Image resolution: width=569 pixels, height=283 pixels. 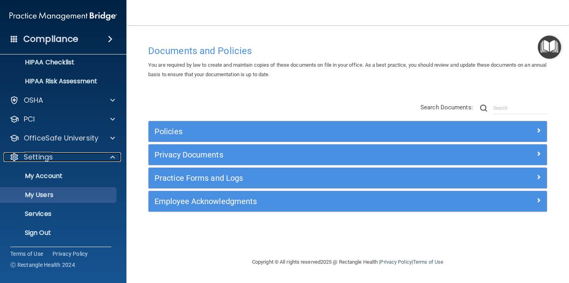 What do you see at coordinates (298, 178) in the screenshot?
I see `h5: Practice Forms and Logs` at bounding box center [298, 178].